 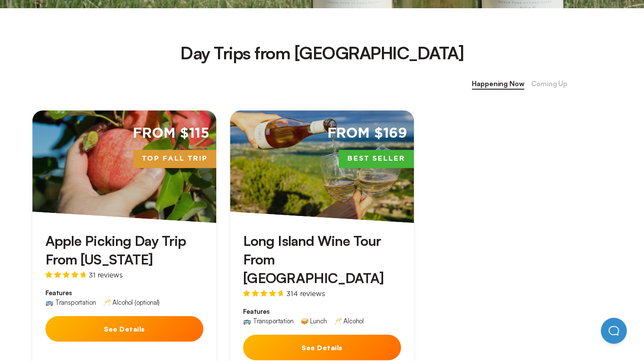 What do you see at coordinates (376, 159) in the screenshot?
I see `span: Best Seller` at bounding box center [376, 159].